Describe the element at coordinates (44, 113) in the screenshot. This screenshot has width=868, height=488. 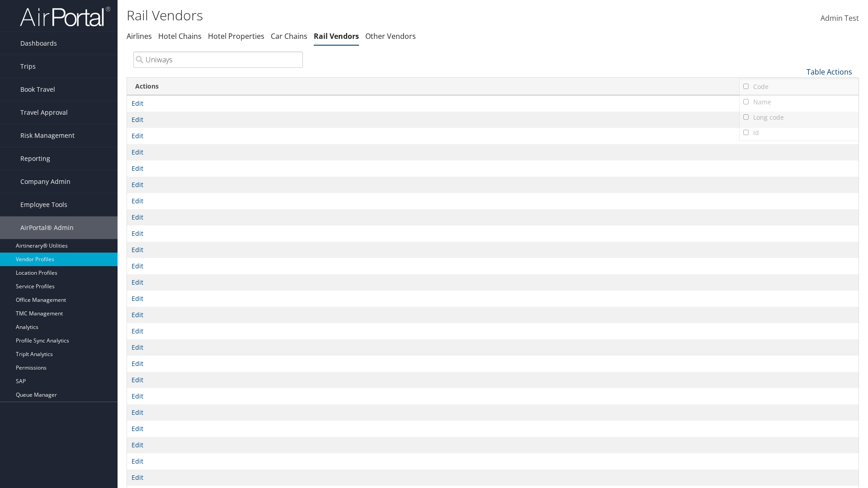
I see `span: Travel Approval` at that location.